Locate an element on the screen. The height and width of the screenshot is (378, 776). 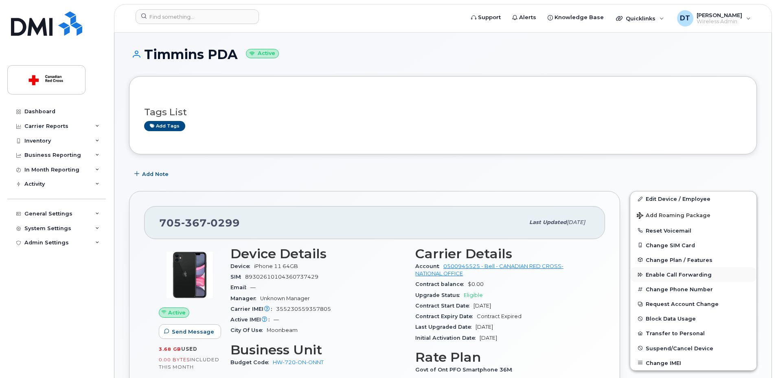
span: included this month is located at coordinates (189, 363).